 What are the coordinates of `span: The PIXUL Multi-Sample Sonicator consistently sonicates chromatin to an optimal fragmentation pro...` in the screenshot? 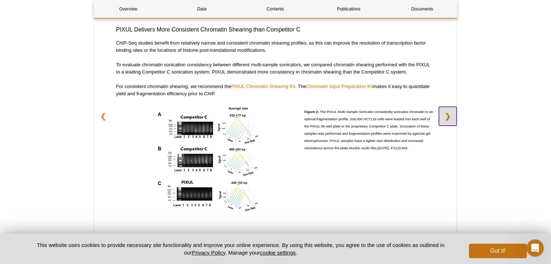 It's located at (369, 130).